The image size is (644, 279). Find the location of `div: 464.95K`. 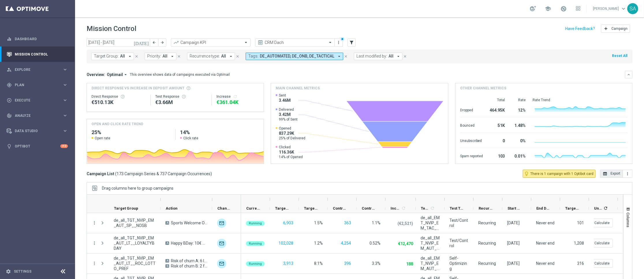

div: 464.95K is located at coordinates (498, 110).